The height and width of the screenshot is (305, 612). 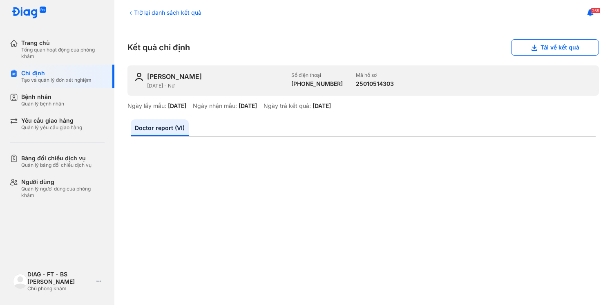 I want to click on div: Mã hồ sơ, so click(x=375, y=75).